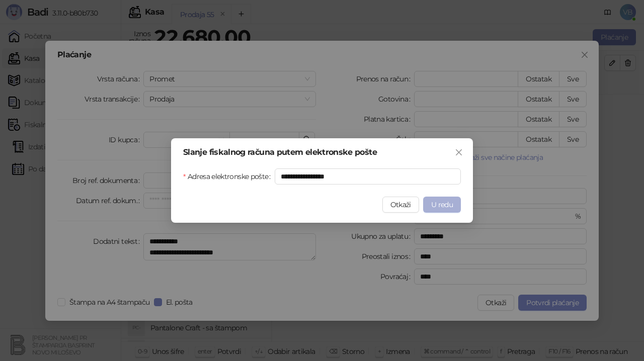 The image size is (644, 361). I want to click on button: Otkaži, so click(400, 205).